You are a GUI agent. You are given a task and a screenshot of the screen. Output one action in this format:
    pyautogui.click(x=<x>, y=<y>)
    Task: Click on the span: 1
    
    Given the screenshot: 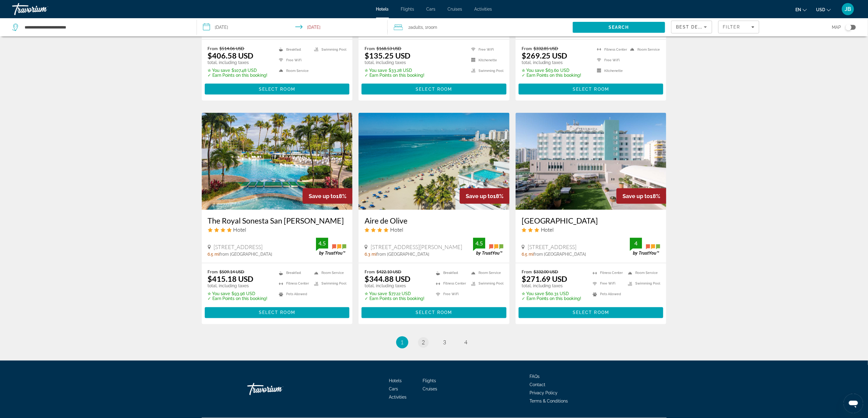 What is the action you would take?
    pyautogui.click(x=402, y=343)
    